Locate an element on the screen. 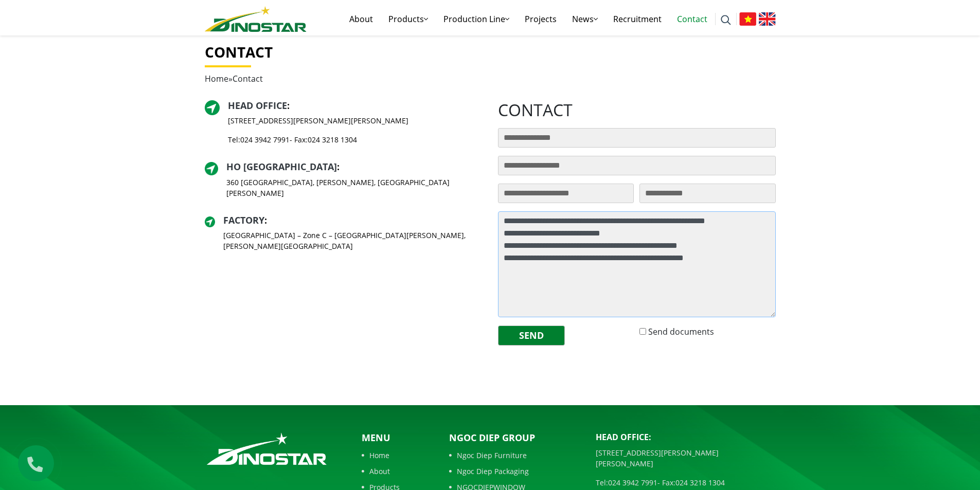 Image resolution: width=980 pixels, height=490 pixels. a: Products is located at coordinates (408, 19).